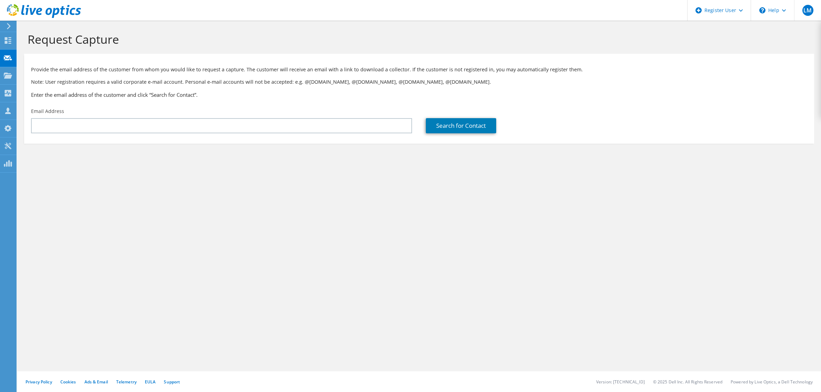 This screenshot has width=821, height=392. I want to click on a: EULA, so click(150, 382).